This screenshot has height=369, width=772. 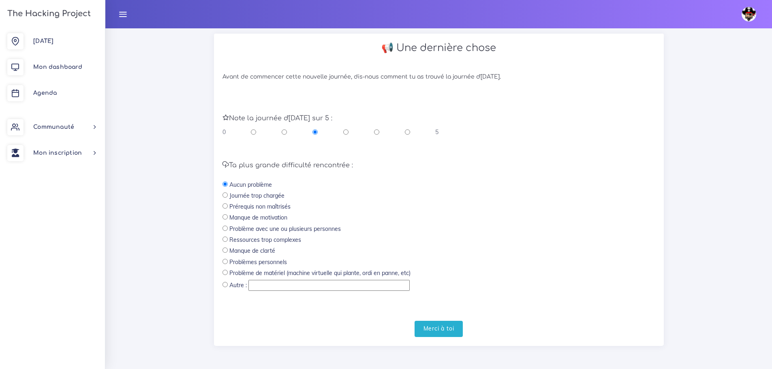 What do you see at coordinates (749, 14) in the screenshot?
I see `img: avatar` at bounding box center [749, 14].